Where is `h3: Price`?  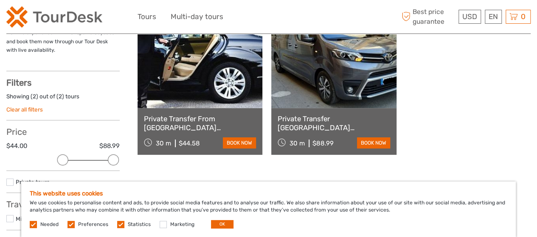 h3: Price is located at coordinates (63, 132).